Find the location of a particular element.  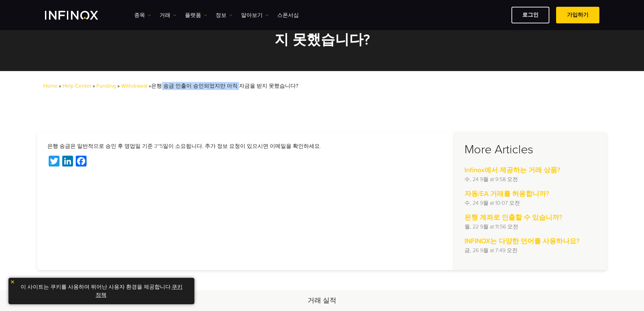

strong: 은행 계좌로 인출할 수 있습니까? is located at coordinates (513, 218).